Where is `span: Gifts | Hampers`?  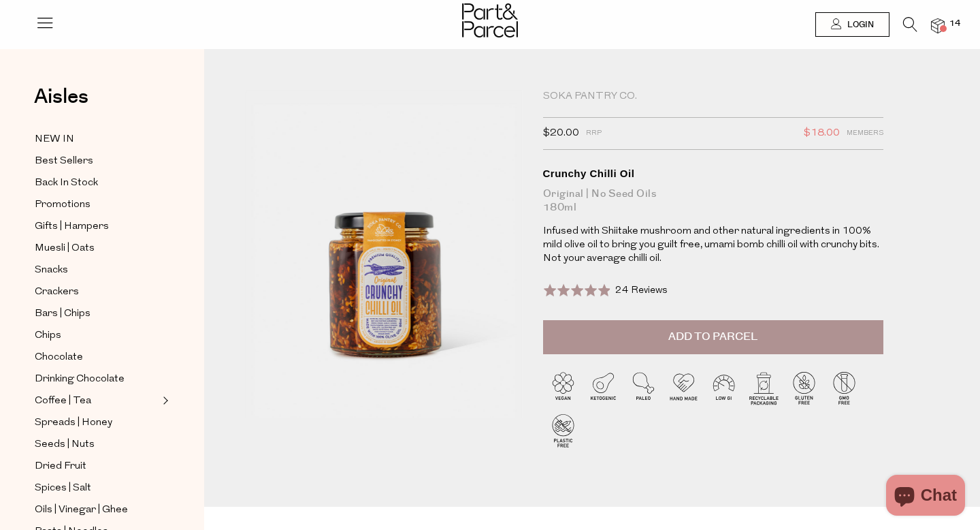 span: Gifts | Hampers is located at coordinates (72, 227).